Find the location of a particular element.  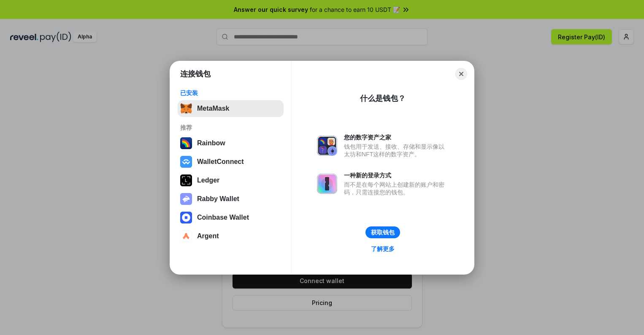

button: Coinbase Wallet is located at coordinates (230, 218).